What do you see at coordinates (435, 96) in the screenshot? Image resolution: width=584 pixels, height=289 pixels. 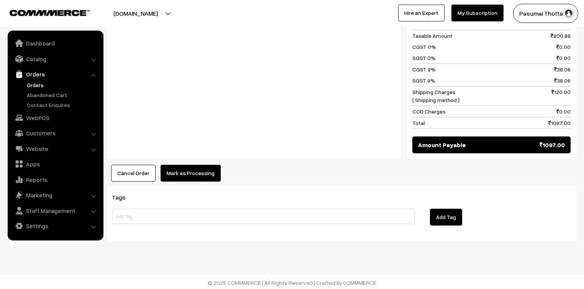 I see `span: Shipping Charges [ Shipping method ]` at bounding box center [435, 96].